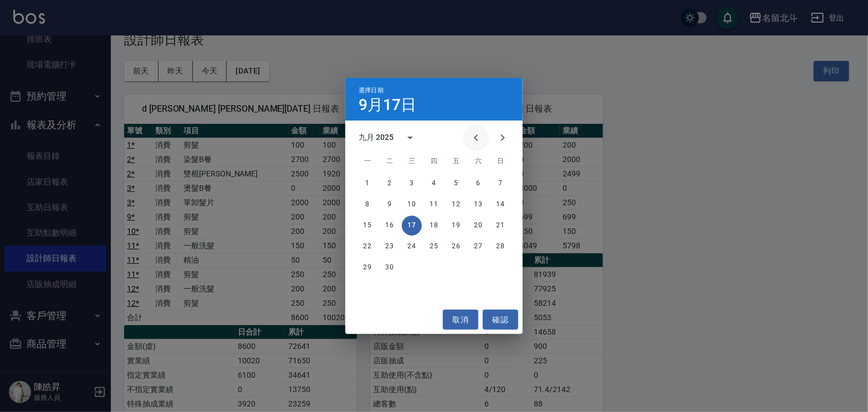  What do you see at coordinates (434, 162) in the screenshot?
I see `span: 星期四` at bounding box center [434, 162].